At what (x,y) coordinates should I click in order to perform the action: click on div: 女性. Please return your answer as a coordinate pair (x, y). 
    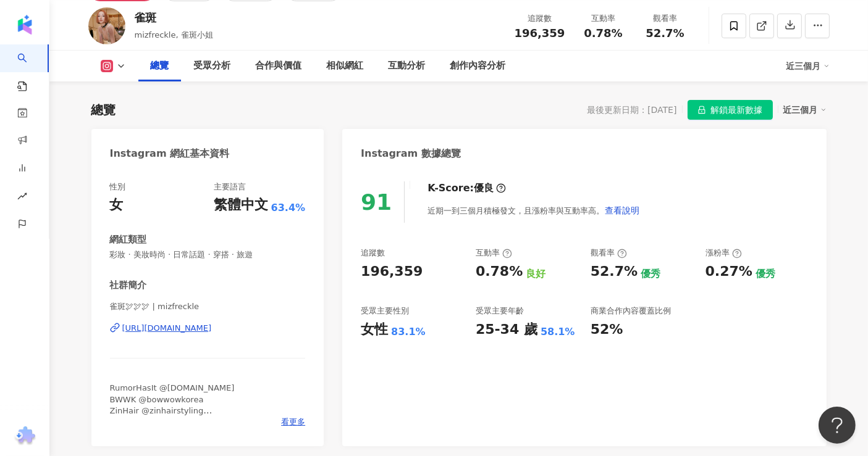
    Looking at the image, I should click on (374, 330).